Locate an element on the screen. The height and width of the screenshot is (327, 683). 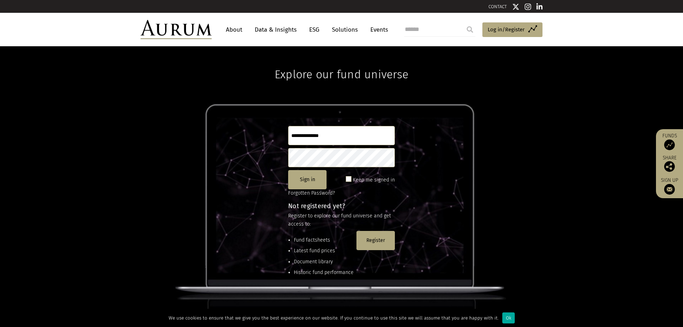
a: Funds is located at coordinates (670, 141).